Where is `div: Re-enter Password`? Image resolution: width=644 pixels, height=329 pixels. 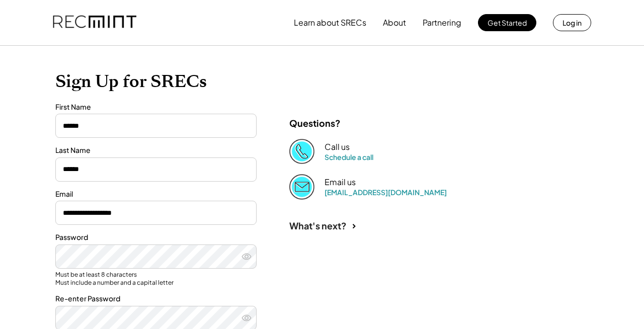
div: Re-enter Password is located at coordinates (156, 299).